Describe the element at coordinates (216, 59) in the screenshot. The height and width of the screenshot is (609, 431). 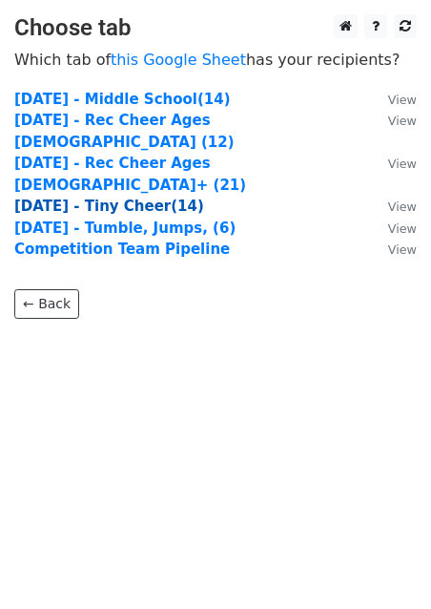
I see `p: Which tab of has your recipients?` at that location.